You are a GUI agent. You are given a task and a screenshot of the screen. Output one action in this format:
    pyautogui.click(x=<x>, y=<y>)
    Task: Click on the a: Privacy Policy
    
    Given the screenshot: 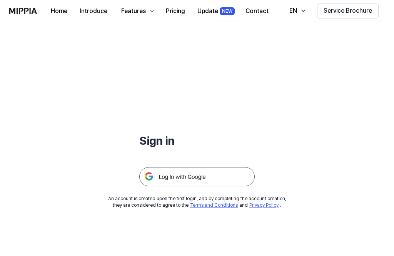 What is the action you would take?
    pyautogui.click(x=264, y=205)
    